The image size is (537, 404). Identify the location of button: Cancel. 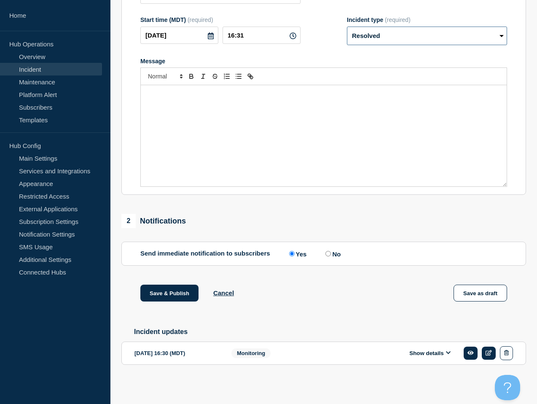
(223, 293).